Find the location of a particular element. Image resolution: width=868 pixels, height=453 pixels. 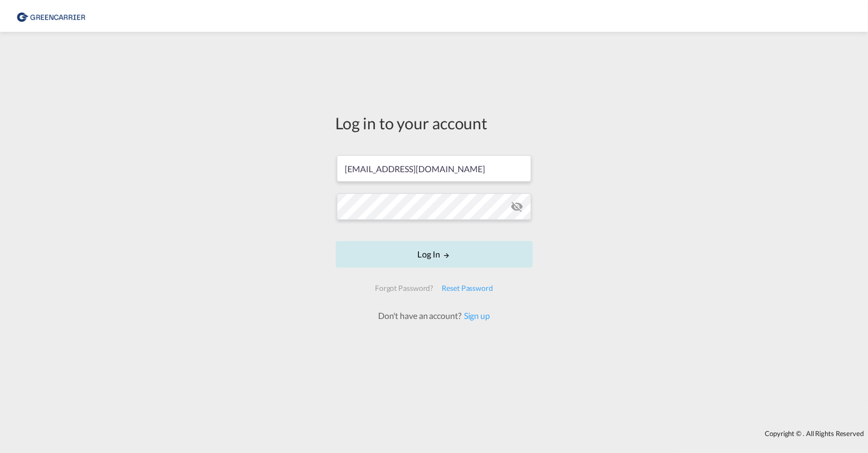

md-icon: icon-eye-off is located at coordinates (517, 207).